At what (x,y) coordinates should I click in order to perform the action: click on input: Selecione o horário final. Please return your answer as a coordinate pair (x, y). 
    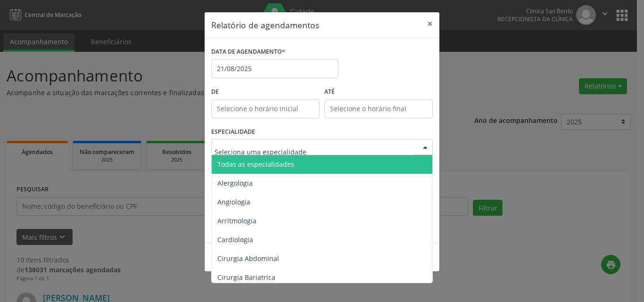
    Looking at the image, I should click on (379, 109).